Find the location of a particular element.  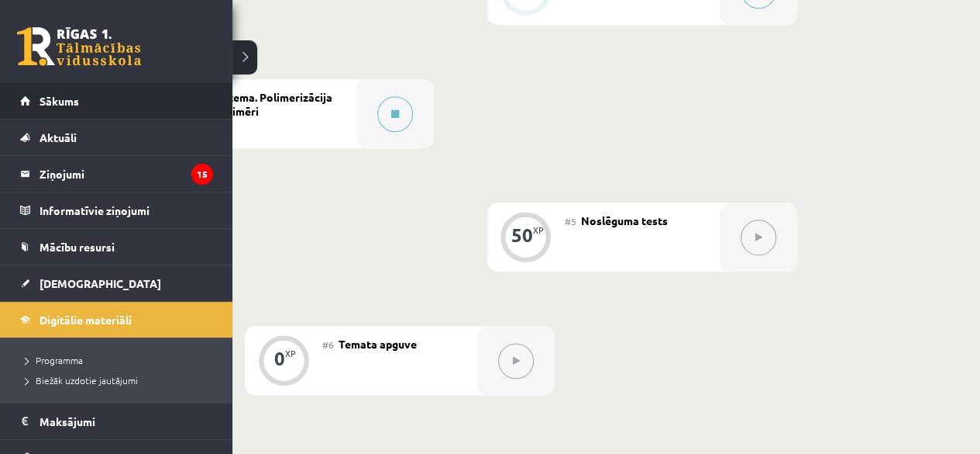

a: Rīgas 1. Tālmācības vidusskola is located at coordinates (79, 46).